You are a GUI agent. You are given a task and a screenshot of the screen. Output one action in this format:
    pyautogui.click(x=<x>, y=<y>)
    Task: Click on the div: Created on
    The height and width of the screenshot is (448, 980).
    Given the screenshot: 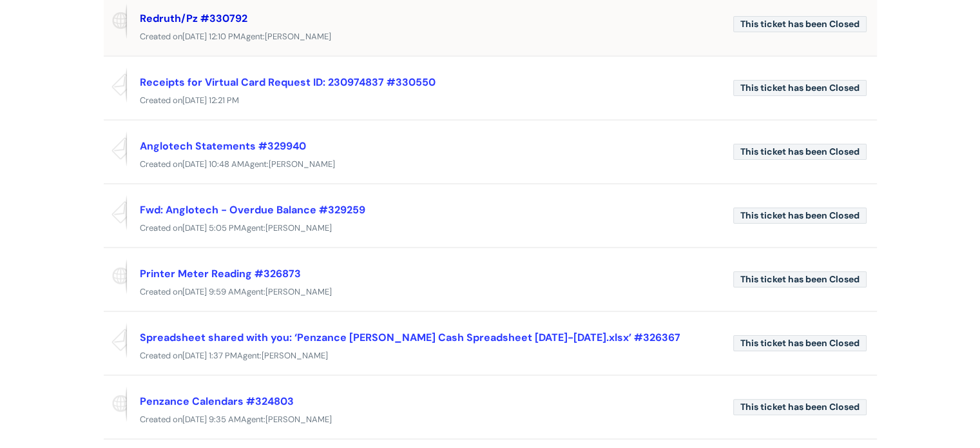 What is the action you would take?
    pyautogui.click(x=490, y=100)
    